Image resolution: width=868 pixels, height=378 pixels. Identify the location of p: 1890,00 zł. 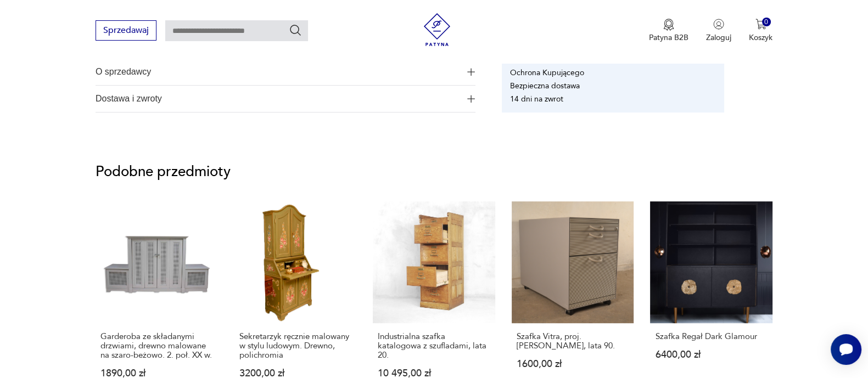
(157, 373).